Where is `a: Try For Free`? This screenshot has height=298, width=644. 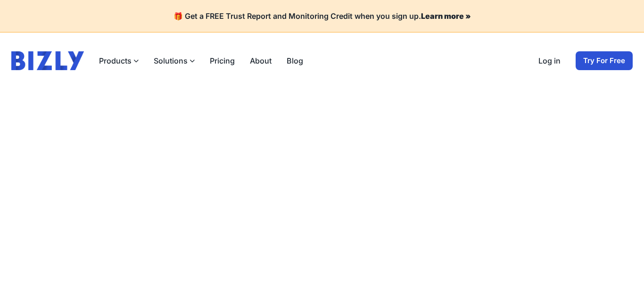 a: Try For Free is located at coordinates (604, 61).